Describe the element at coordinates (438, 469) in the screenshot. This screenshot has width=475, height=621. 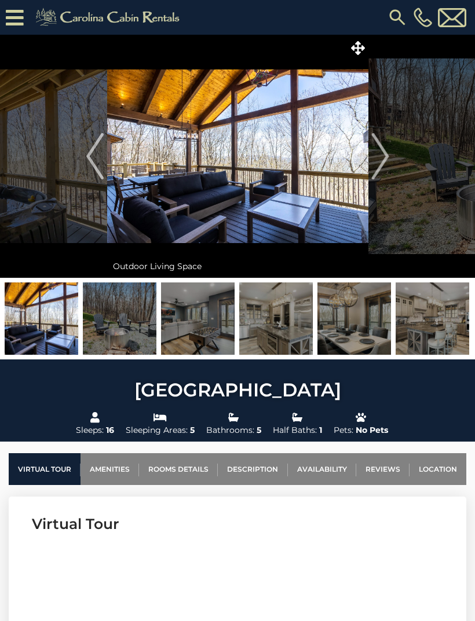
I see `a: Location` at that location.